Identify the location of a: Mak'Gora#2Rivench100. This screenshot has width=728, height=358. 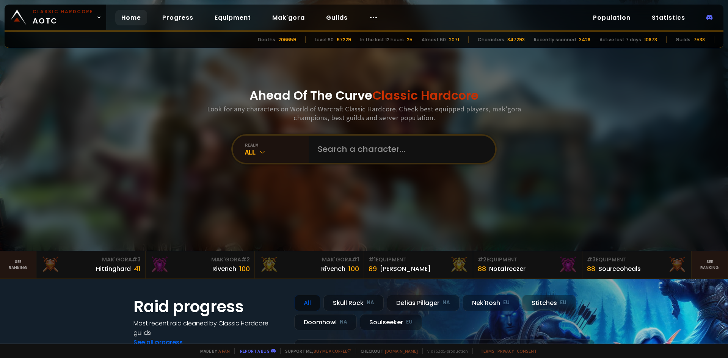
(200, 265).